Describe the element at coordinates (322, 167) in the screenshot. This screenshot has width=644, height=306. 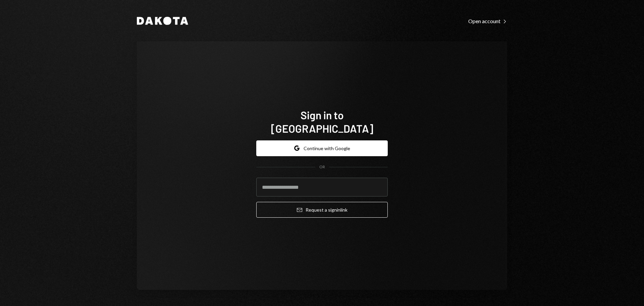
I see `div: OR` at that location.